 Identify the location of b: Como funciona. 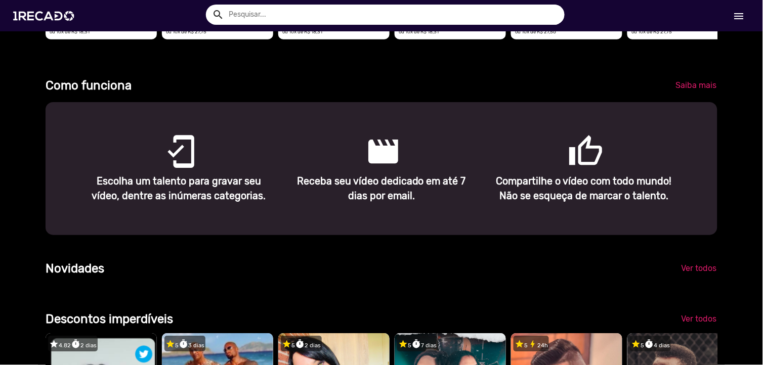
(89, 86).